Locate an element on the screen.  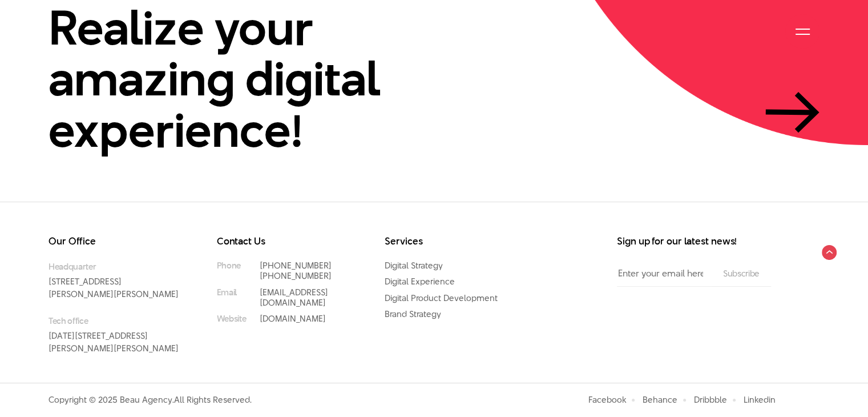
a: Realize your amazing digital experience! is located at coordinates (434, 79).